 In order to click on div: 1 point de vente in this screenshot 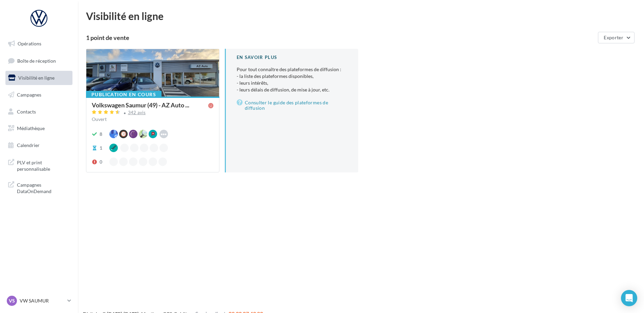, I will do `click(341, 38)`.